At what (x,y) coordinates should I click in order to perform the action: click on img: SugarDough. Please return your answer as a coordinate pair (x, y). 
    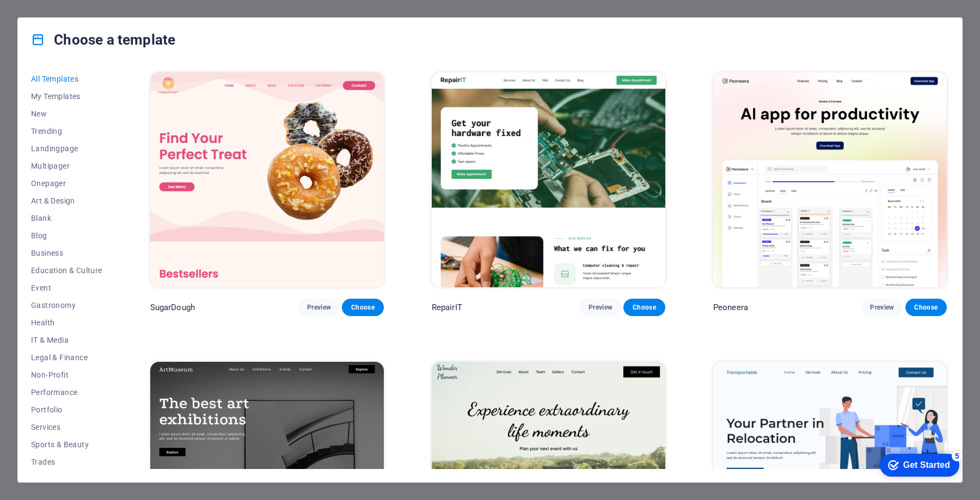
    Looking at the image, I should click on (267, 180).